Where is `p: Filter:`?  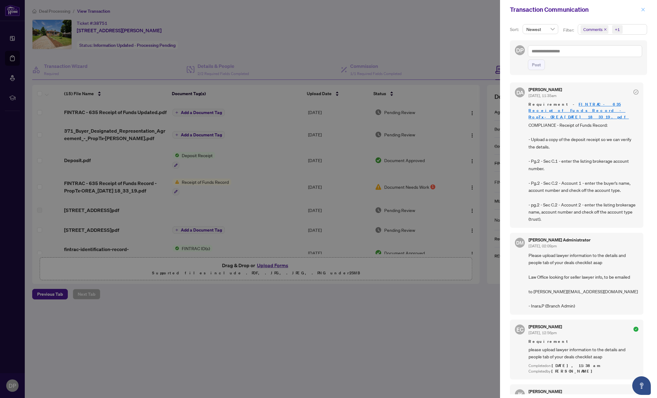
p: Filter: is located at coordinates (569, 30).